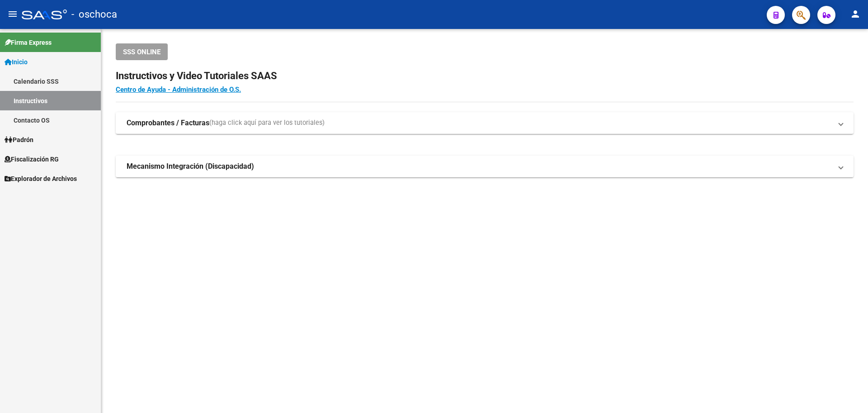 Image resolution: width=868 pixels, height=413 pixels. What do you see at coordinates (855, 14) in the screenshot?
I see `mat-icon: person` at bounding box center [855, 14].